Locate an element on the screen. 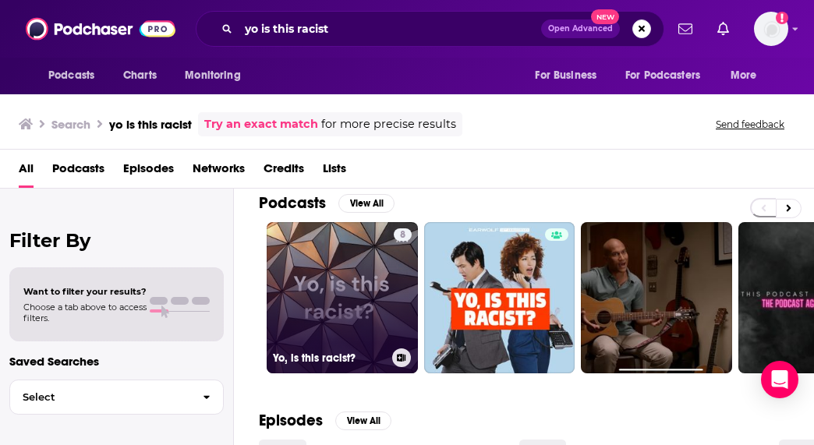 Image resolution: width=814 pixels, height=445 pixels. a: EpisodesView All is located at coordinates (325, 420).